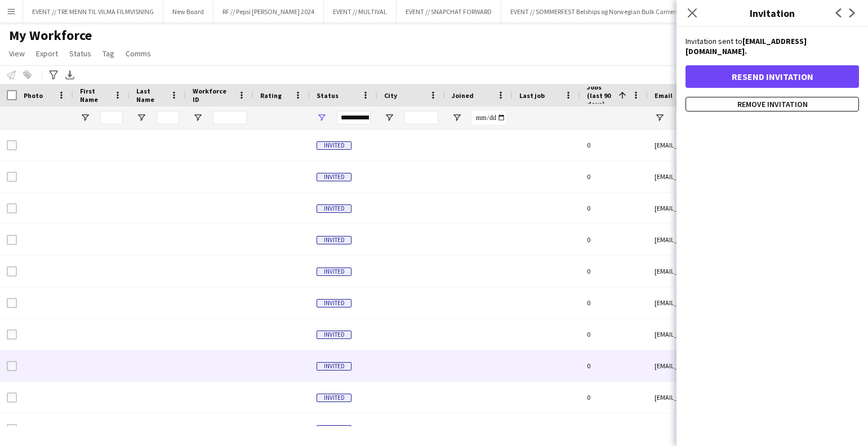  What do you see at coordinates (594, 11) in the screenshot?
I see `button: EVENT // SOMMERFEST Belships og Norwegian Bulk Carriers` at bounding box center [594, 11].